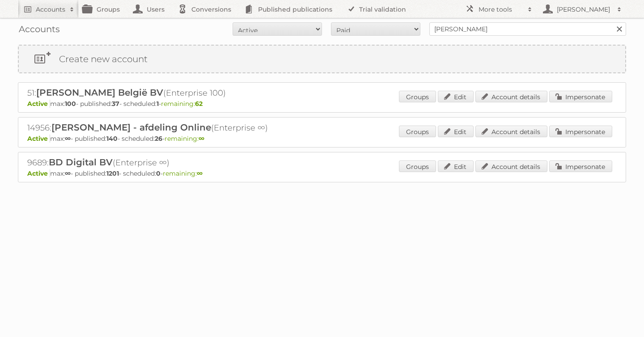  Describe the element at coordinates (184, 93) in the screenshot. I see `h2: 51: (Enterprise 100)` at that location.